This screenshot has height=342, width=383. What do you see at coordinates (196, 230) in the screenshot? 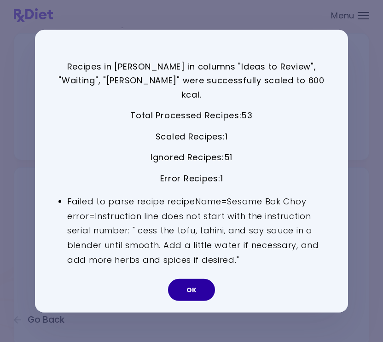
I see `li: Failed to parse recipe recipeName=Sesame Bok Choy error=Instruction line does not start with the ...` at bounding box center [196, 230].